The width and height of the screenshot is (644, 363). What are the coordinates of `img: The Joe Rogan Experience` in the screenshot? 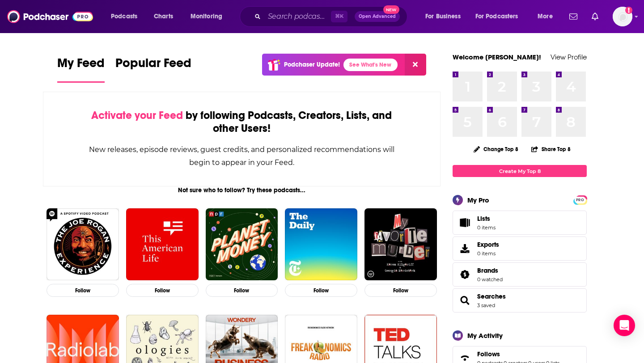 It's located at (83, 245).